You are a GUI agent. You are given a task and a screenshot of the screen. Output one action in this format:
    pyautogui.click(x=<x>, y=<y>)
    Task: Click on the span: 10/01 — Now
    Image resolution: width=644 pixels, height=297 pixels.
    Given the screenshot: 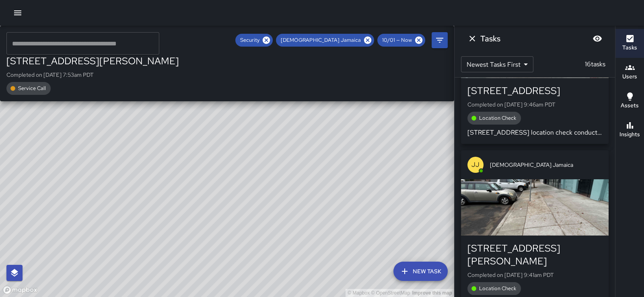 What is the action you would take?
    pyautogui.click(x=397, y=40)
    